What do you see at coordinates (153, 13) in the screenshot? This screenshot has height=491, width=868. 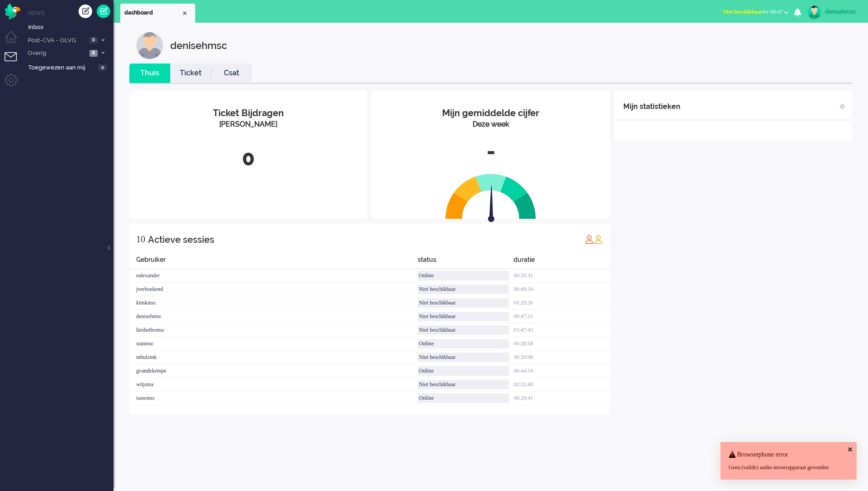 I see `span: dashboard` at bounding box center [153, 13].